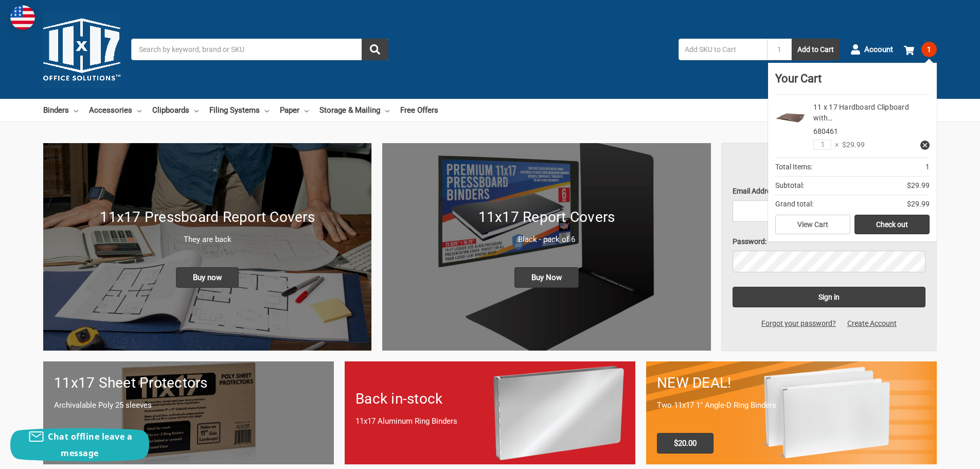 The image size is (980, 469). I want to click on h1: 11x17 Report Covers, so click(546, 217).